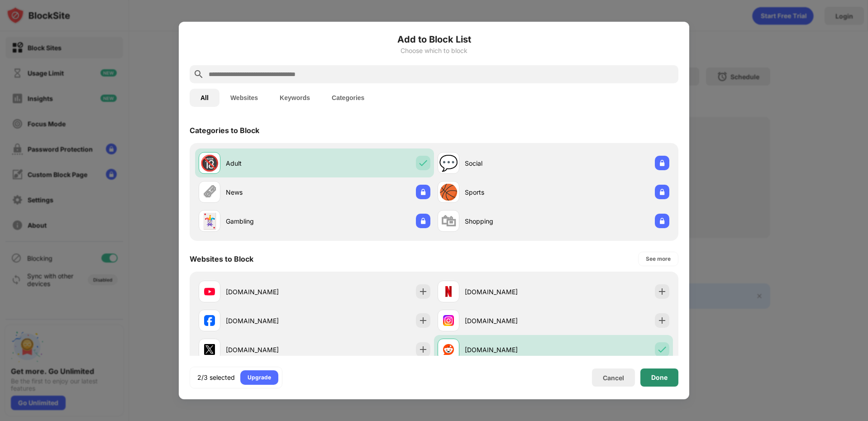 Image resolution: width=868 pixels, height=421 pixels. I want to click on div: Sports, so click(509, 192).